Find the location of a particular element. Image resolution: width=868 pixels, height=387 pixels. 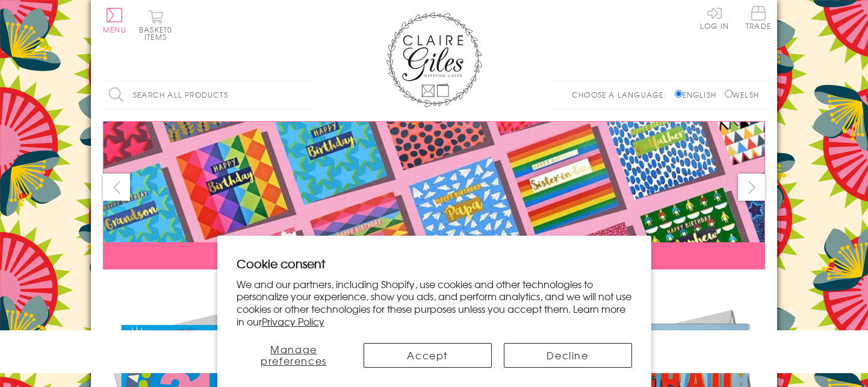

input: Search is located at coordinates (307, 94).